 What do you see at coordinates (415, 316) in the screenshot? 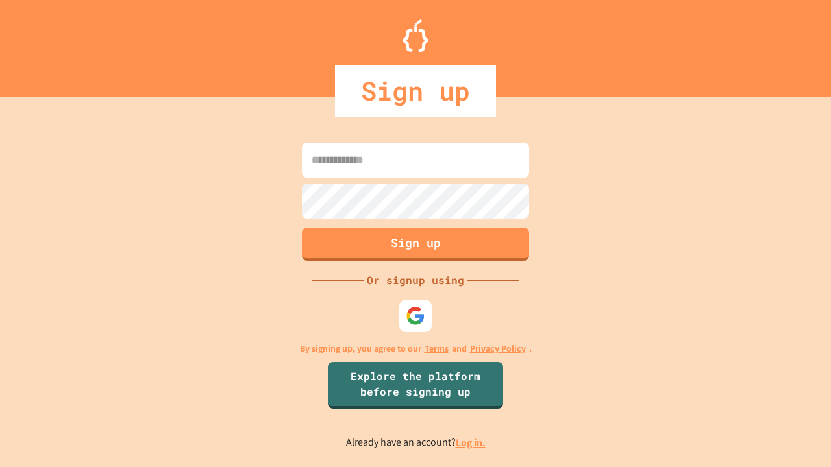
I see `img: google-icon.svg` at bounding box center [415, 316].